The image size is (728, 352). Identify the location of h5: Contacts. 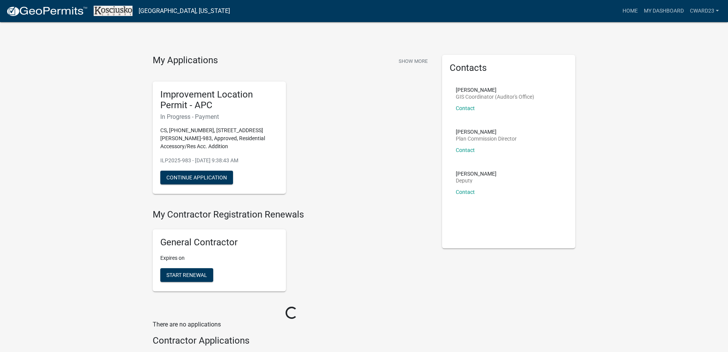
(509, 68).